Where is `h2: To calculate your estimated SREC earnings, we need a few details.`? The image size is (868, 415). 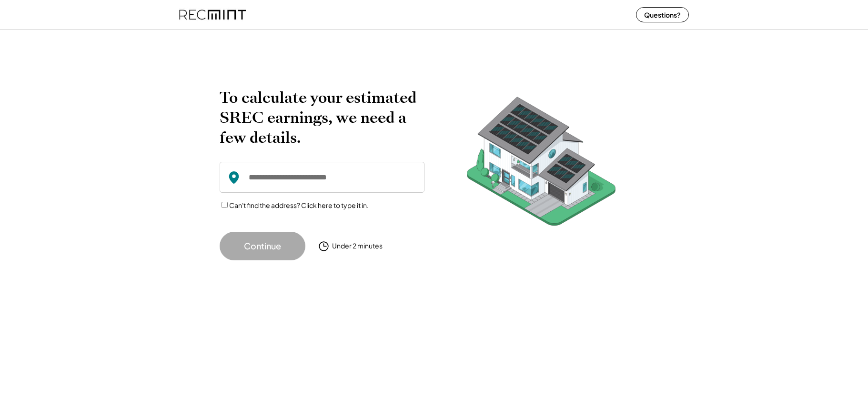
h2: To calculate your estimated SREC earnings, we need a few details. is located at coordinates (322, 118).